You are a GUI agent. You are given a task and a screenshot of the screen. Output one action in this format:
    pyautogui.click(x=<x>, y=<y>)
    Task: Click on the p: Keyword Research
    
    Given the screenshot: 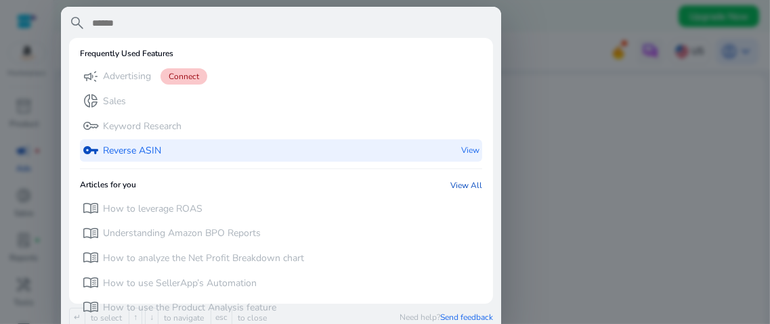 What is the action you would take?
    pyautogui.click(x=142, y=127)
    